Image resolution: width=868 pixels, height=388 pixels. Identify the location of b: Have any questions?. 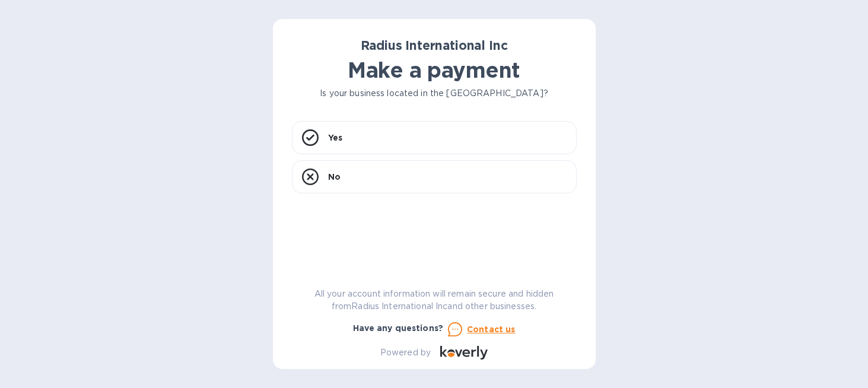
(398, 328).